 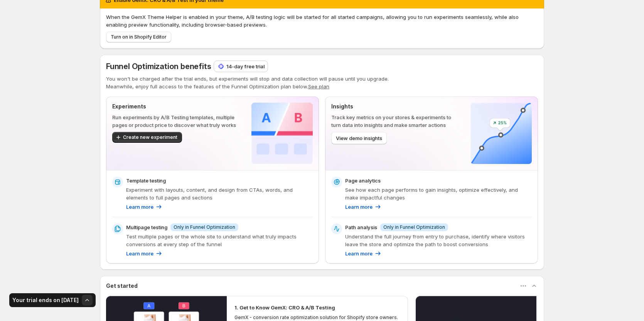 What do you see at coordinates (138, 37) in the screenshot?
I see `span: Turn on in Shopify Editor` at bounding box center [138, 37].